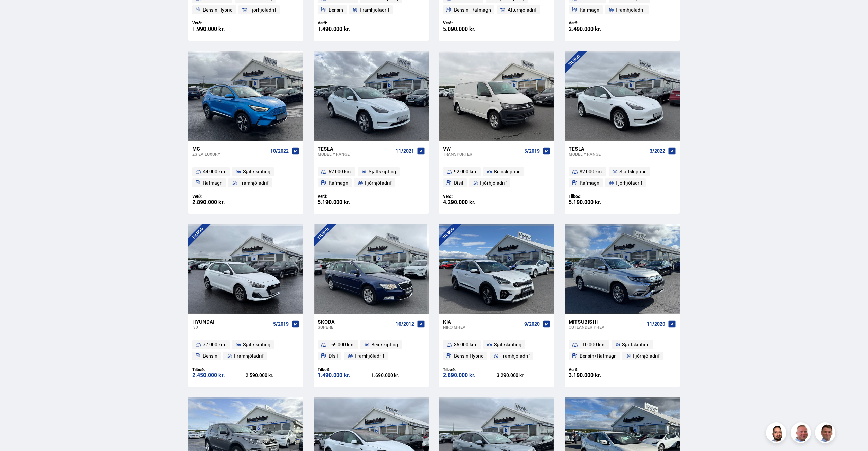  What do you see at coordinates (280, 151) in the screenshot?
I see `span: 10/2022` at bounding box center [280, 151].